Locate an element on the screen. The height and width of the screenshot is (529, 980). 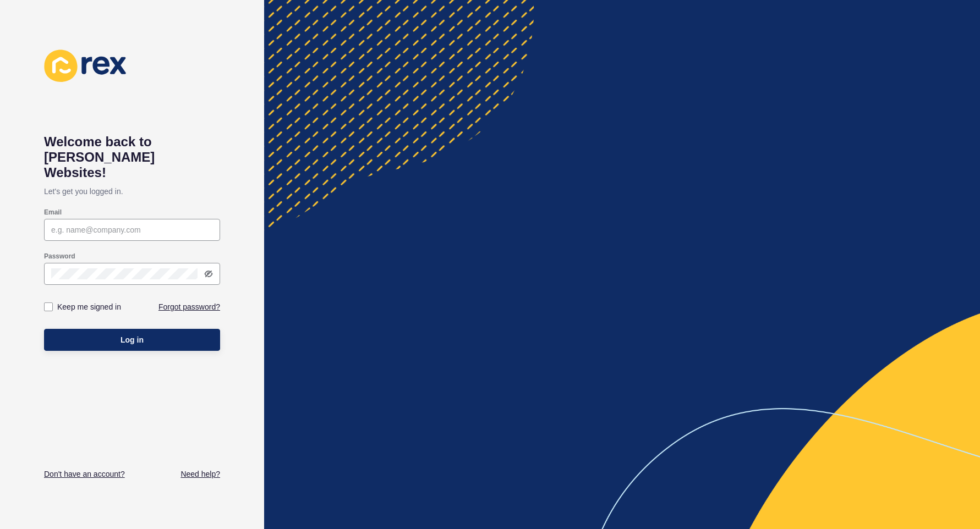
input: e.g. name@company.com is located at coordinates (132, 230).